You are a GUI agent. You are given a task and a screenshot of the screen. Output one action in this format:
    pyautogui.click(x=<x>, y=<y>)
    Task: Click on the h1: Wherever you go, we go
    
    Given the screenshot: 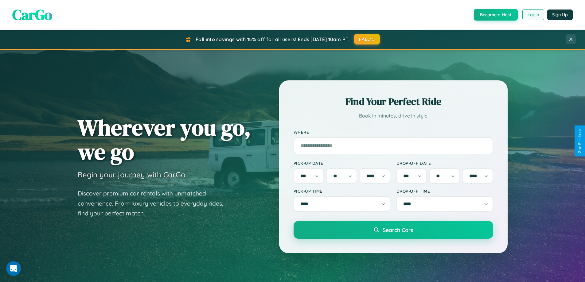 What is the action you would take?
    pyautogui.click(x=164, y=140)
    